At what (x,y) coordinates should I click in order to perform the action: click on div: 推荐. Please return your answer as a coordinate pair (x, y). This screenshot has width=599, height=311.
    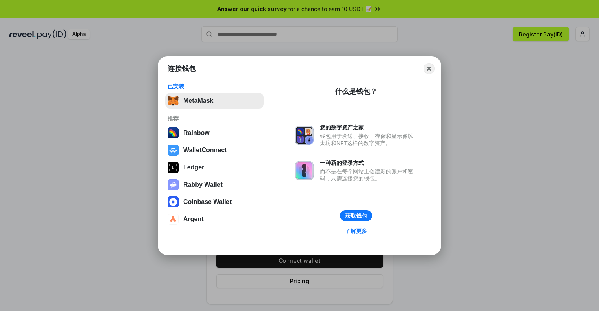
    Looking at the image, I should click on (214, 118).